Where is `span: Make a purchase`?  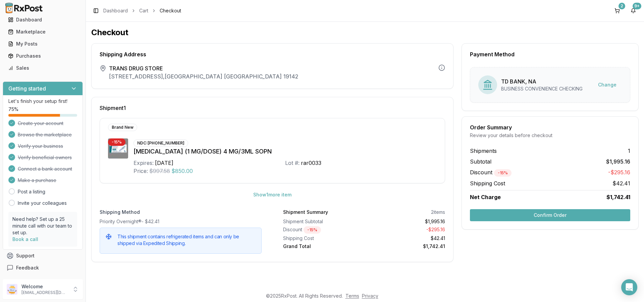 span: Make a purchase is located at coordinates (37, 180).